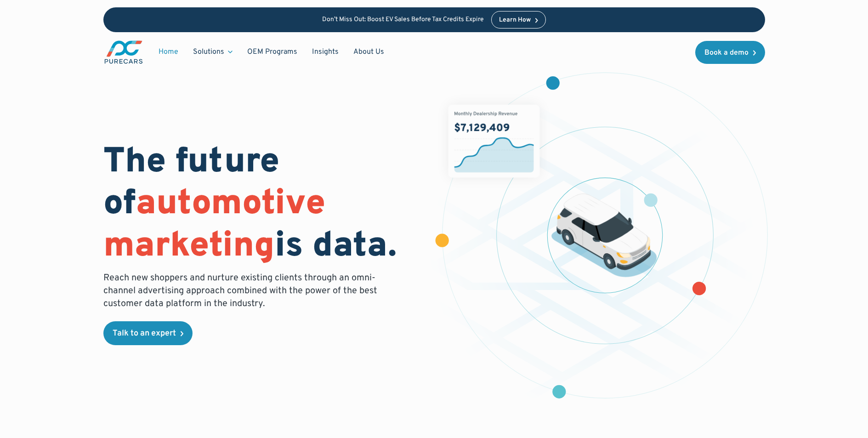 The width and height of the screenshot is (868, 438). I want to click on img: chart showing monthly dealership revenue of $7m, so click(494, 141).